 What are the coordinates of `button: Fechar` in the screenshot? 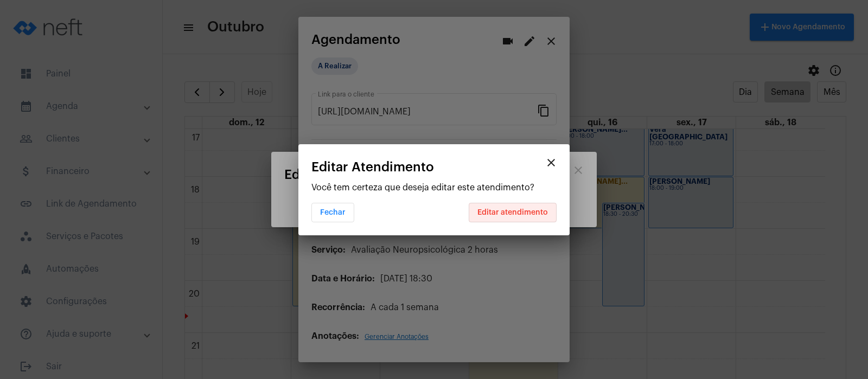 It's located at (332, 212).